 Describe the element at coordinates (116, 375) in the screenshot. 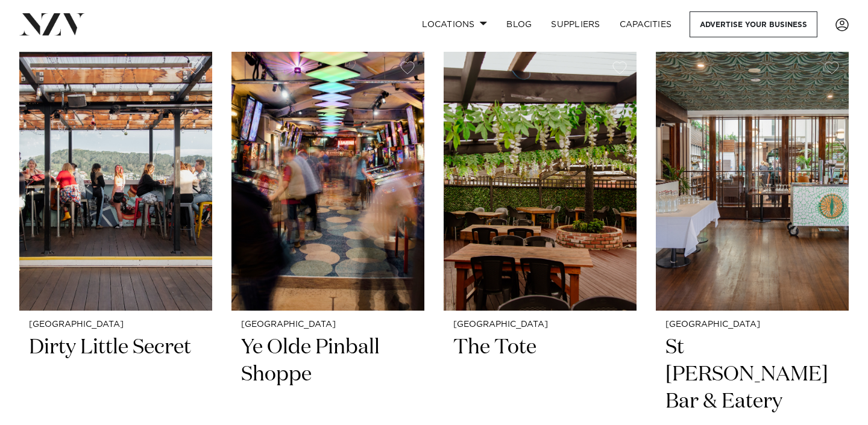

I see `h2: Dirty Little Secret` at that location.